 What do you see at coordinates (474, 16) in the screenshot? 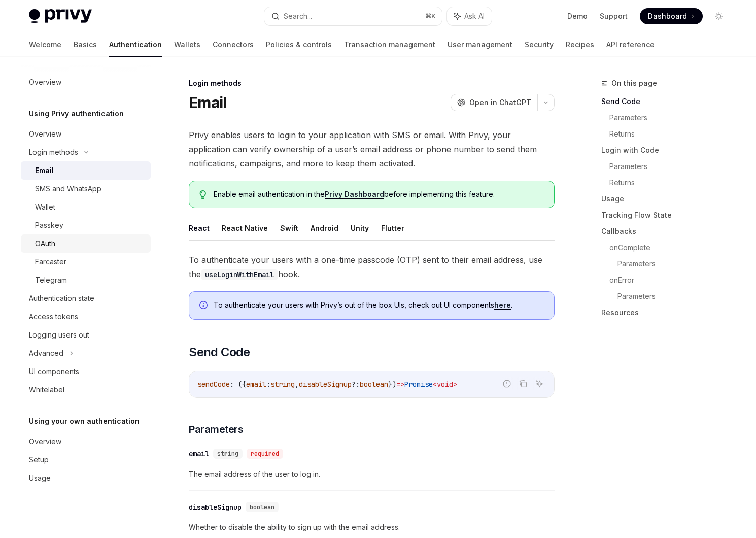
I see `span: Ask AI` at bounding box center [474, 16].